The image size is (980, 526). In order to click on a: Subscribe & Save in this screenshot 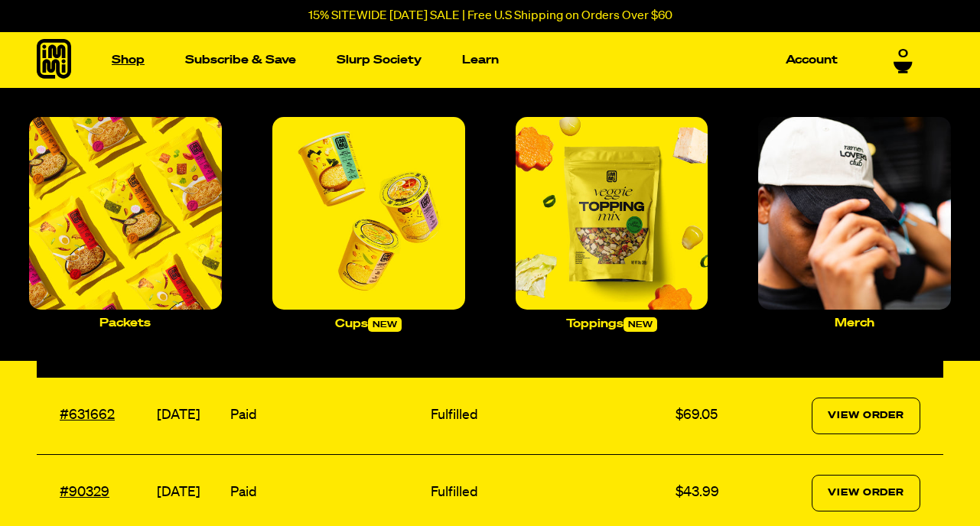, I will do `click(240, 60)`.